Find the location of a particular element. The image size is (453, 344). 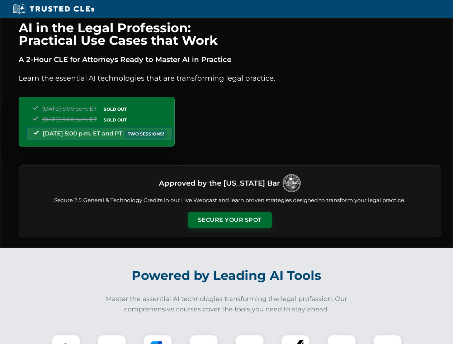

h2: Powered by Leading AI Tools is located at coordinates (227, 276).